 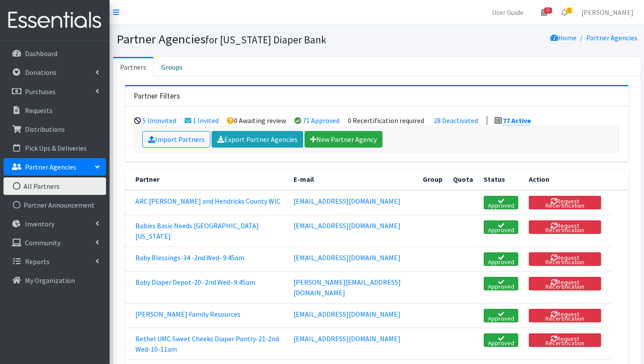 What do you see at coordinates (257, 139) in the screenshot?
I see `a: Export Partner Agencies` at bounding box center [257, 139].